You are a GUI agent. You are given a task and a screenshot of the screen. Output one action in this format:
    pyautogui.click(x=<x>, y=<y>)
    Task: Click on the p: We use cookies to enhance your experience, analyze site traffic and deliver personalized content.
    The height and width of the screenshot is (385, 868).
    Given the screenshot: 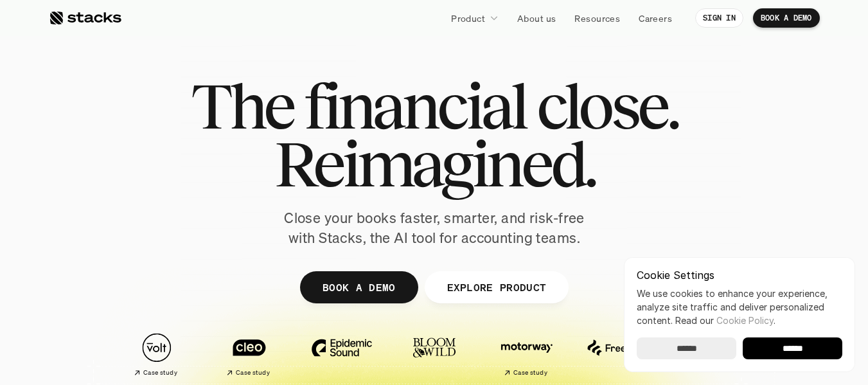 What is the action you would take?
    pyautogui.click(x=739, y=307)
    